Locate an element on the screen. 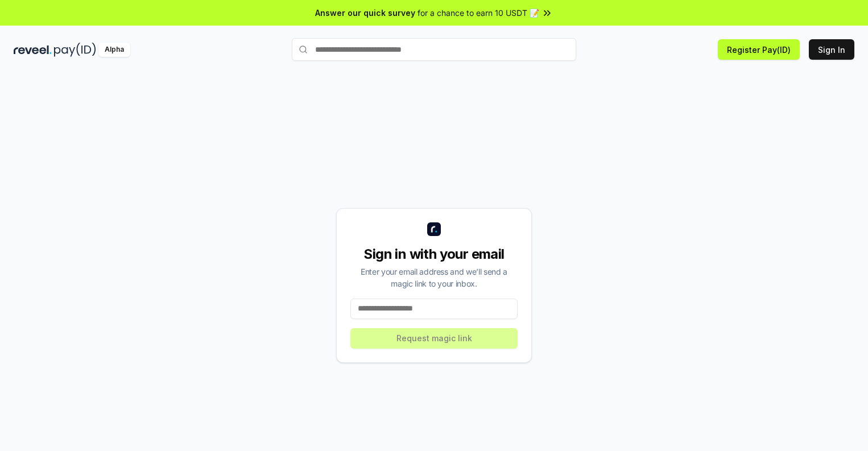 This screenshot has height=451, width=868. span: for a chance to earn 10 USDT 📝 is located at coordinates (478, 13).